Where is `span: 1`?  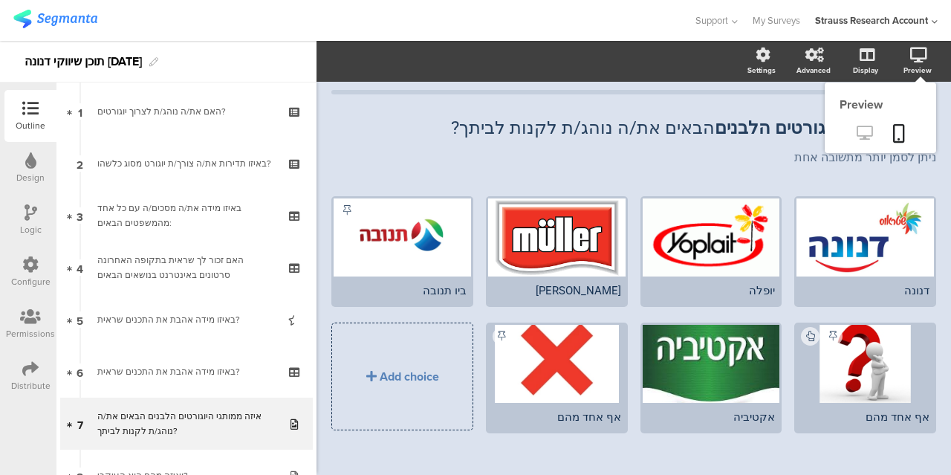 span: 1 is located at coordinates (80, 111).